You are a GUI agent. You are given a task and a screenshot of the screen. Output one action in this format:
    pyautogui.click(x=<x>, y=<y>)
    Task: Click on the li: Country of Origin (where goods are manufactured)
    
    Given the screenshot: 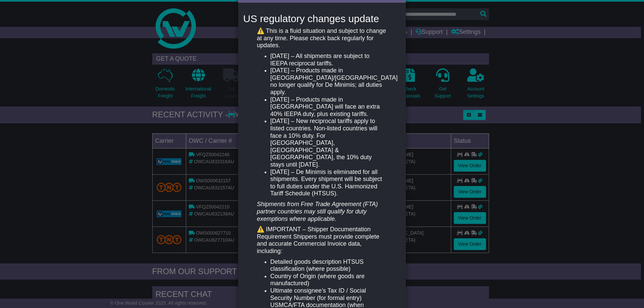 What is the action you would take?
    pyautogui.click(x=329, y=280)
    